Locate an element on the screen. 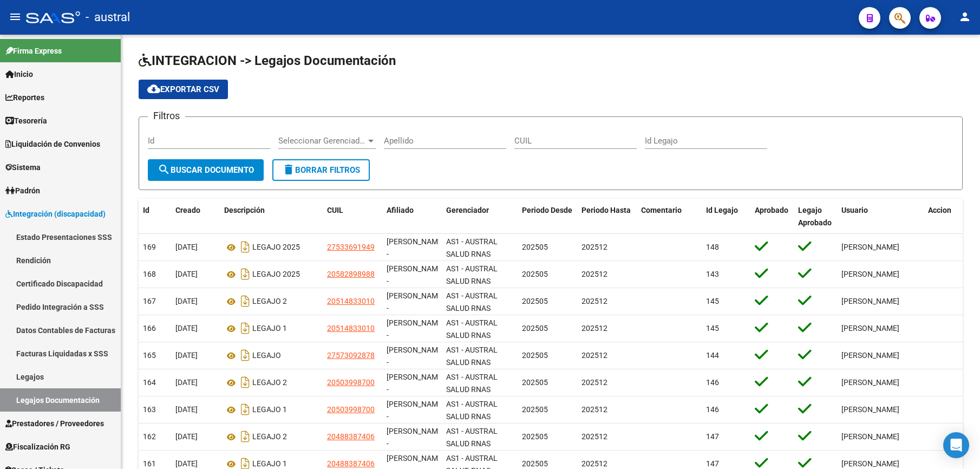  span: 163 is located at coordinates (149, 410).